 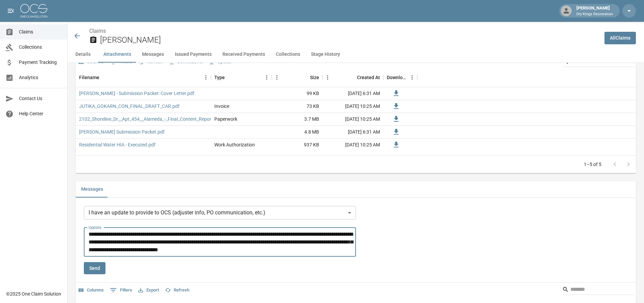 What do you see at coordinates (121, 290) in the screenshot?
I see `button: Show filters` at bounding box center [121, 290].